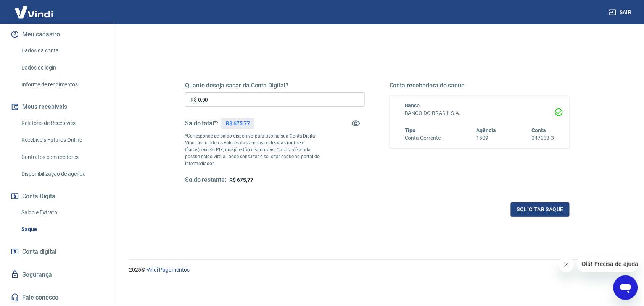  I want to click on a: Disponibilização de agenda, so click(62, 174).